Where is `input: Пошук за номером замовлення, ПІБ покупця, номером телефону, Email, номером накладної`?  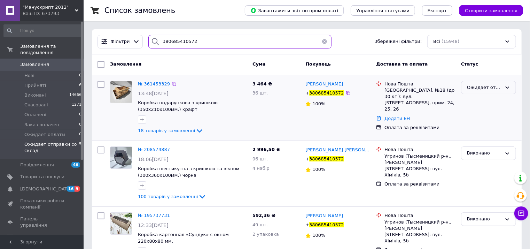
input: Пошук за номером замовлення, ПІБ покупця, номером телефону, Email, номером накладної is located at coordinates (240, 41).